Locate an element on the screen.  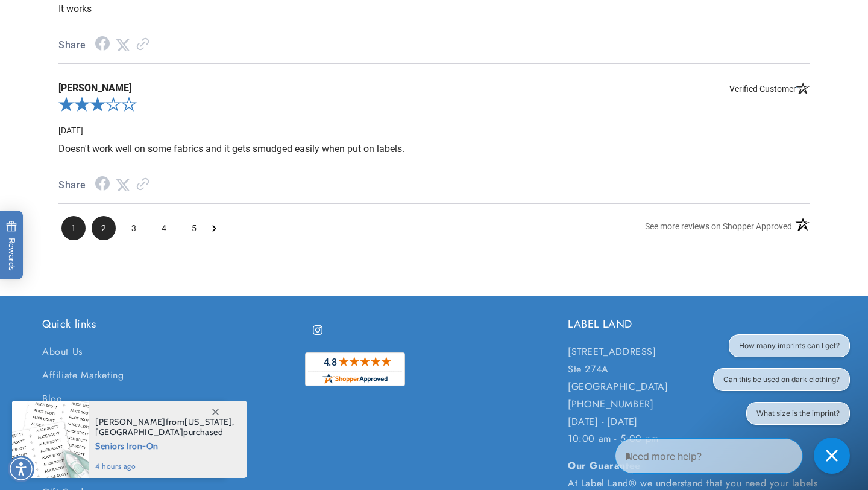
span: See more reviews on Shopper Approved is located at coordinates (718, 227).